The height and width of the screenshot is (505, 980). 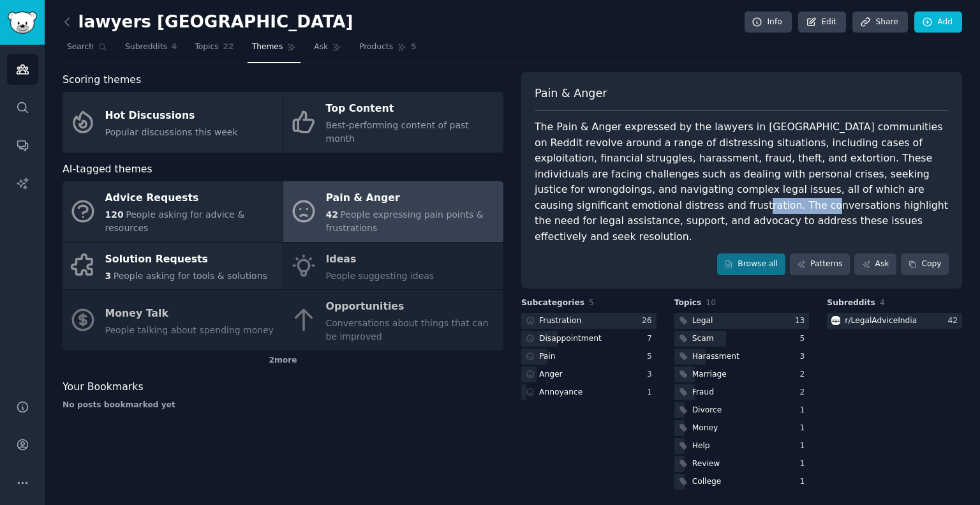 What do you see at coordinates (571, 93) in the screenshot?
I see `span: Pain & Anger` at bounding box center [571, 93].